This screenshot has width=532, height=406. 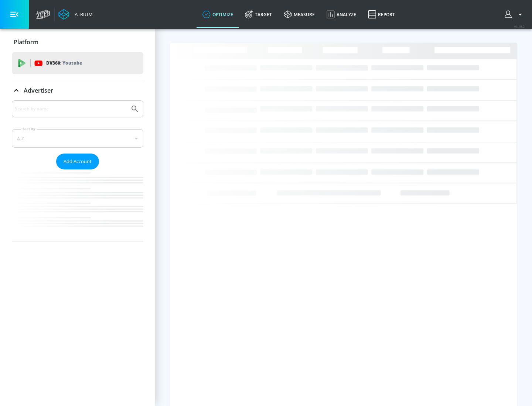 What do you see at coordinates (77, 162) in the screenshot?
I see `button: Add Account` at bounding box center [77, 162].